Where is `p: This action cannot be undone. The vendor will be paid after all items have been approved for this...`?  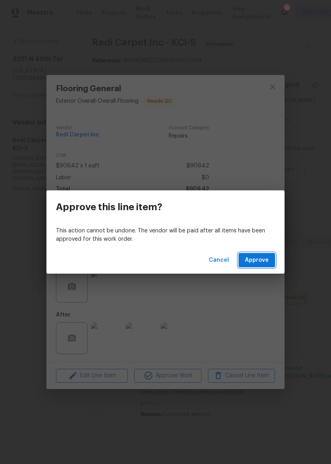 p: This action cannot be undone. The vendor will be paid after all items have been approved for this... is located at coordinates (166, 235).